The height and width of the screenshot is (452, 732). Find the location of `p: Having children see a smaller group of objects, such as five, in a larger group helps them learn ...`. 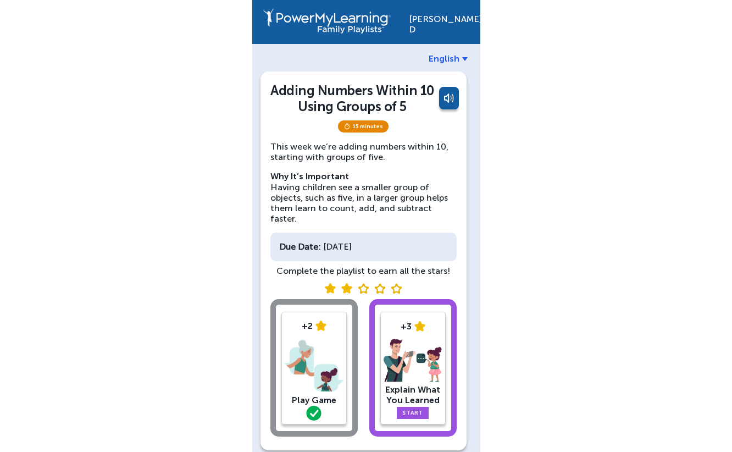

p: Having children see a smaller group of objects, such as five, in a larger group helps them learn ... is located at coordinates (363, 197).